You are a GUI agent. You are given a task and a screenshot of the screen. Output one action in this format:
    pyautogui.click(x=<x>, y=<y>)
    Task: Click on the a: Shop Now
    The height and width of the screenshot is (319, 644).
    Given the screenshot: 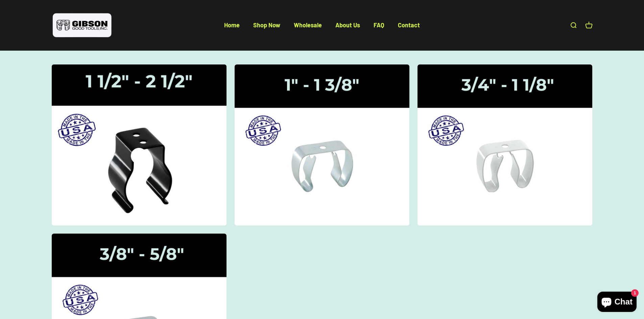 What is the action you would take?
    pyautogui.click(x=267, y=25)
    